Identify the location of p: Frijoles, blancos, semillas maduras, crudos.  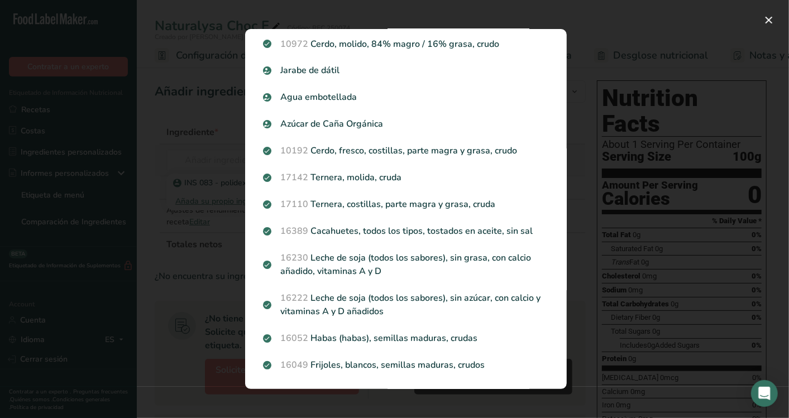
(406, 366).